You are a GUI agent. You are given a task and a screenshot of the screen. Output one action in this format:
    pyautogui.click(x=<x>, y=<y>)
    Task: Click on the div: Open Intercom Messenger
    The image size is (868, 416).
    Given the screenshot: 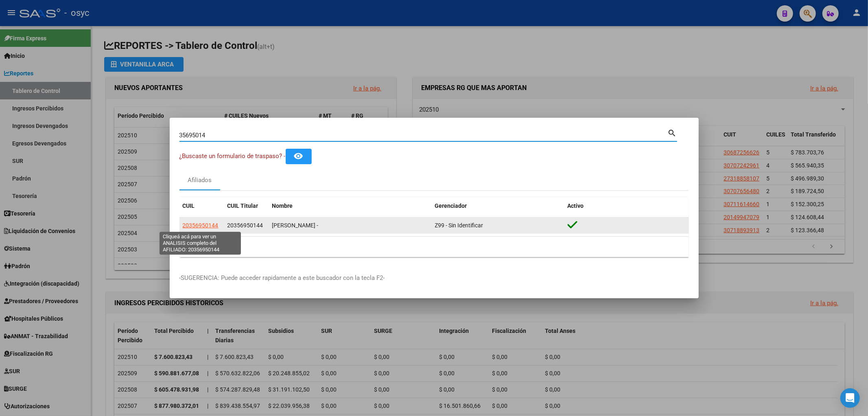 What is the action you would take?
    pyautogui.click(x=850, y=398)
    